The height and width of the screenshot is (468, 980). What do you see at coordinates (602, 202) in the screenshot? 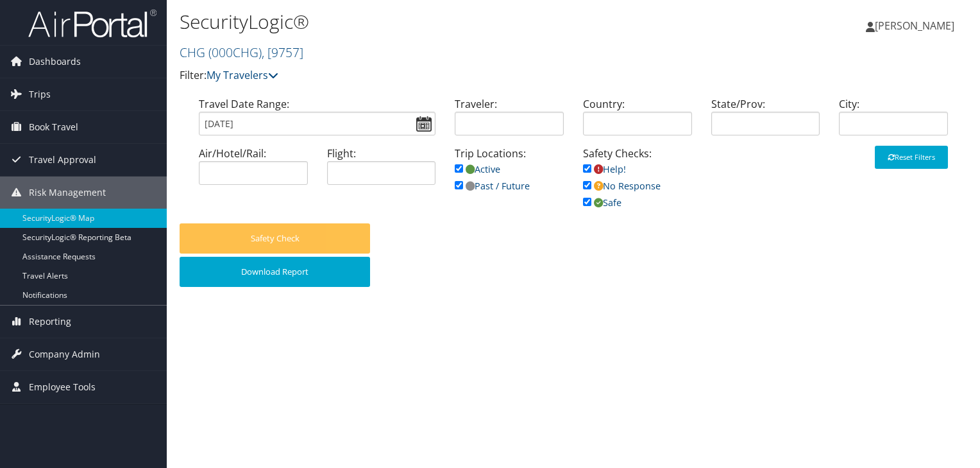
I see `a: Safe` at bounding box center [602, 202].